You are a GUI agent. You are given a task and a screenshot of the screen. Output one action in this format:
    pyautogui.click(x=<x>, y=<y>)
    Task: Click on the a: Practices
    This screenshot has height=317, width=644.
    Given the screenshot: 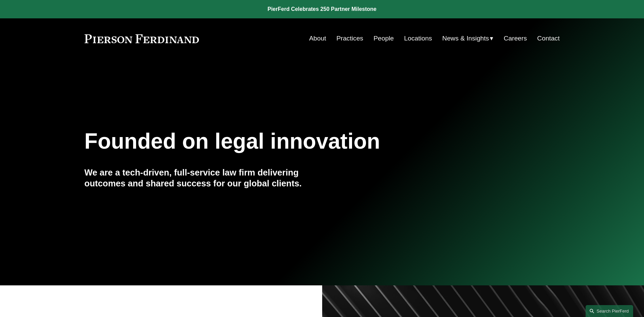 What is the action you would take?
    pyautogui.click(x=350, y=38)
    